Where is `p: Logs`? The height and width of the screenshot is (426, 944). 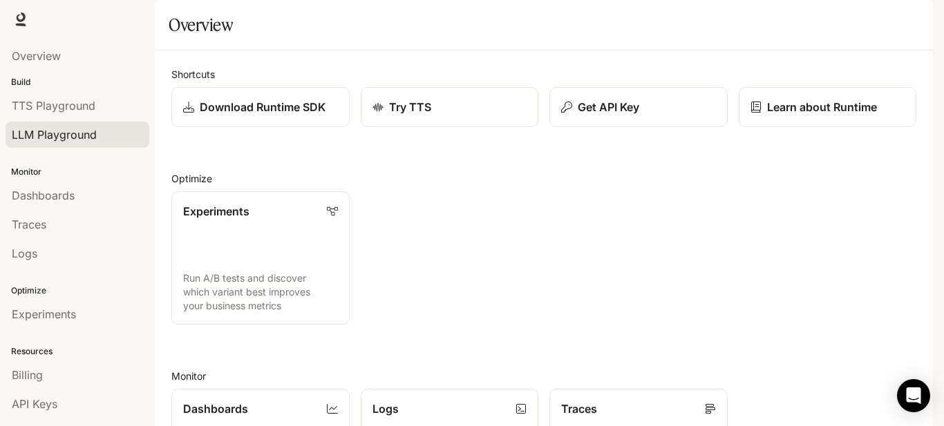 p: Logs is located at coordinates (386, 409).